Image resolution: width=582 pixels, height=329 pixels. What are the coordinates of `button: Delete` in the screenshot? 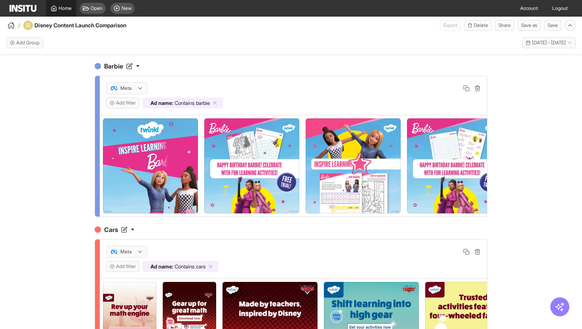 It's located at (478, 25).